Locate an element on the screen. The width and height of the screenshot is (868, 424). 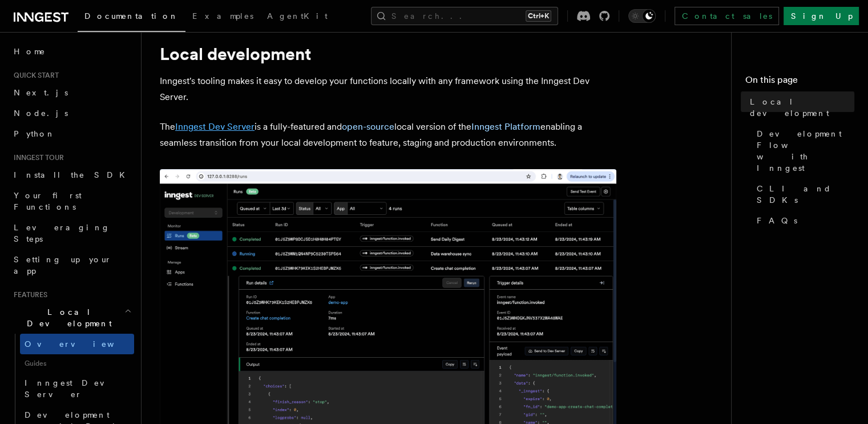
a: Leveraging Steps is located at coordinates (71, 233).